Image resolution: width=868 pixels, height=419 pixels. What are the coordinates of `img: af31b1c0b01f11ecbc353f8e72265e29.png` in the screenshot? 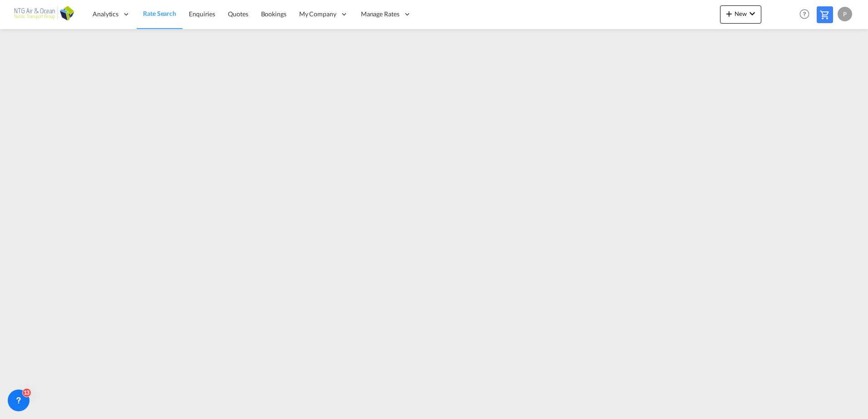 It's located at (44, 14).